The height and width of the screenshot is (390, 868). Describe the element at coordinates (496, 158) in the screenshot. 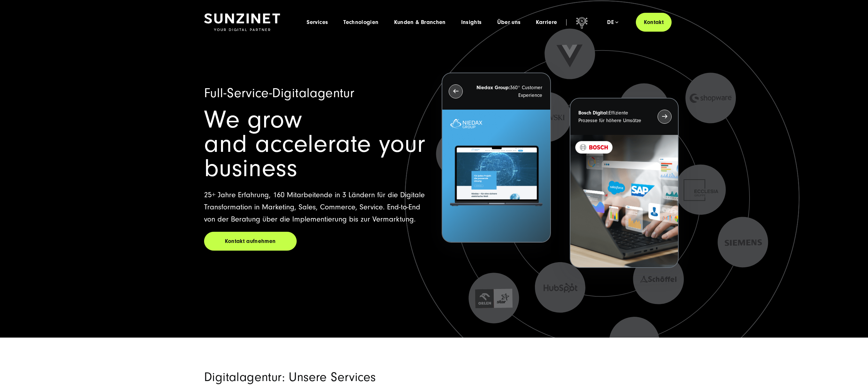

I see `button: Niedax Group:360° Customer Experience Letztes Projekt von Niedax. Ein Laptop auf dem die Niedax W...` at that location.